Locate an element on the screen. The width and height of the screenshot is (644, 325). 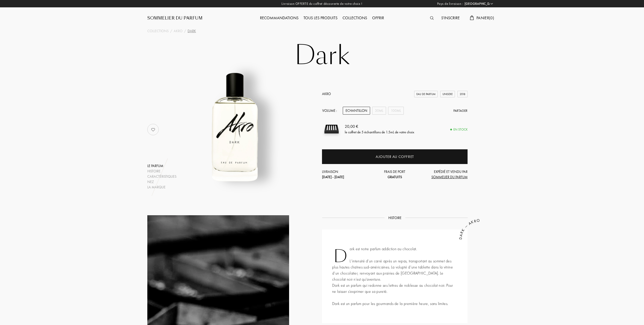
div: le coffret de 5 échantillons de 1.5mL de votre choix is located at coordinates (380, 132).